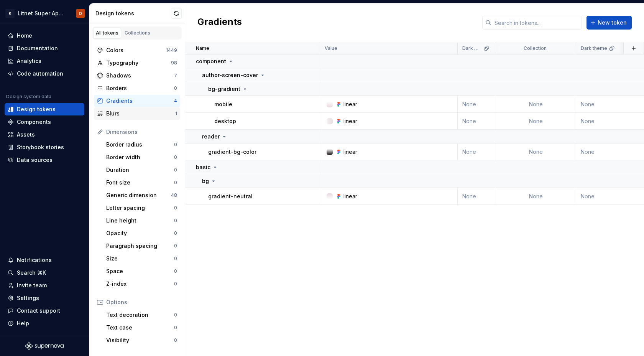 The height and width of the screenshot is (356, 644). Describe the element at coordinates (25, 36) in the screenshot. I see `div: Home` at that location.